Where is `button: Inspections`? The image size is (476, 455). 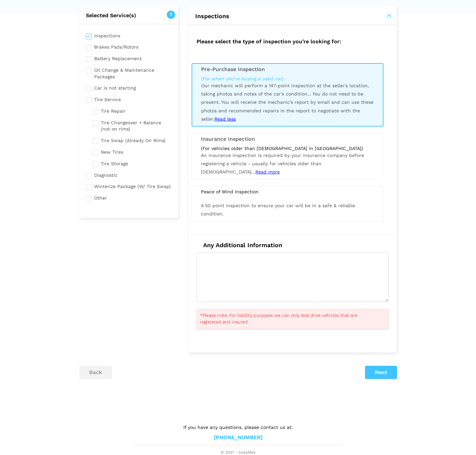 button: Inspections is located at coordinates (292, 16).